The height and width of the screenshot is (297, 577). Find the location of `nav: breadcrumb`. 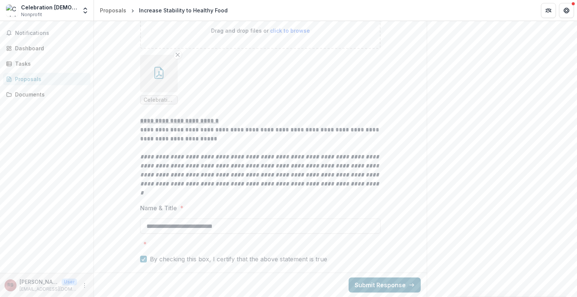

nav: breadcrumb is located at coordinates (164, 10).